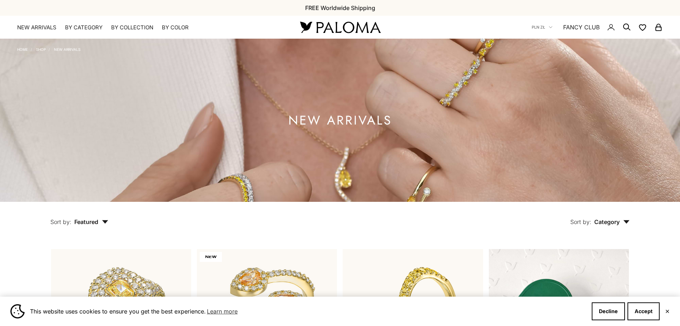 This screenshot has width=680, height=326. Describe the element at coordinates (49, 49) in the screenshot. I see `nav: Breadcrumb` at that location.